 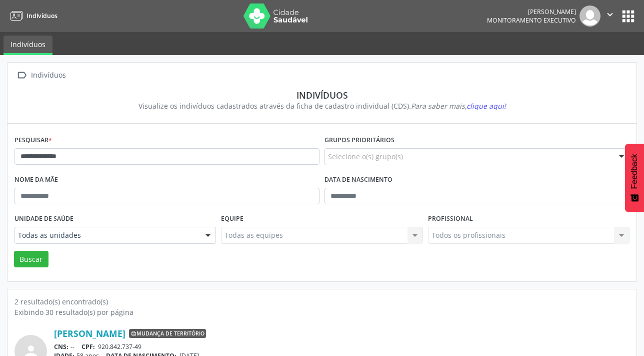 I want to click on span: CPF:, so click(x=88, y=346).